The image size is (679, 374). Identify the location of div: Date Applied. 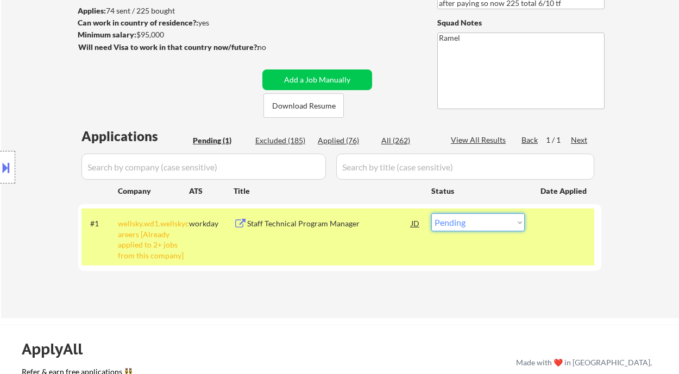
(564, 191).